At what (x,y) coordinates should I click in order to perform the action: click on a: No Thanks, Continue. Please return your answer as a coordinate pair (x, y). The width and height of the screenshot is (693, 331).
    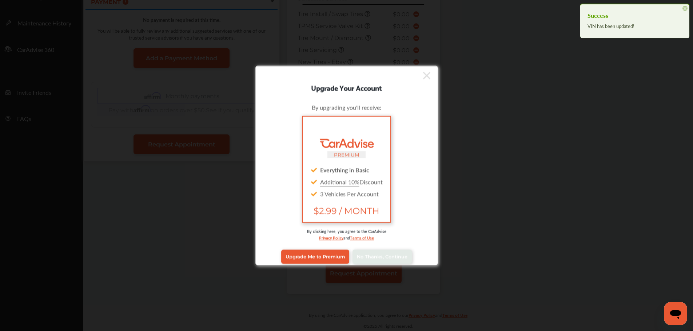
    Looking at the image, I should click on (382, 257).